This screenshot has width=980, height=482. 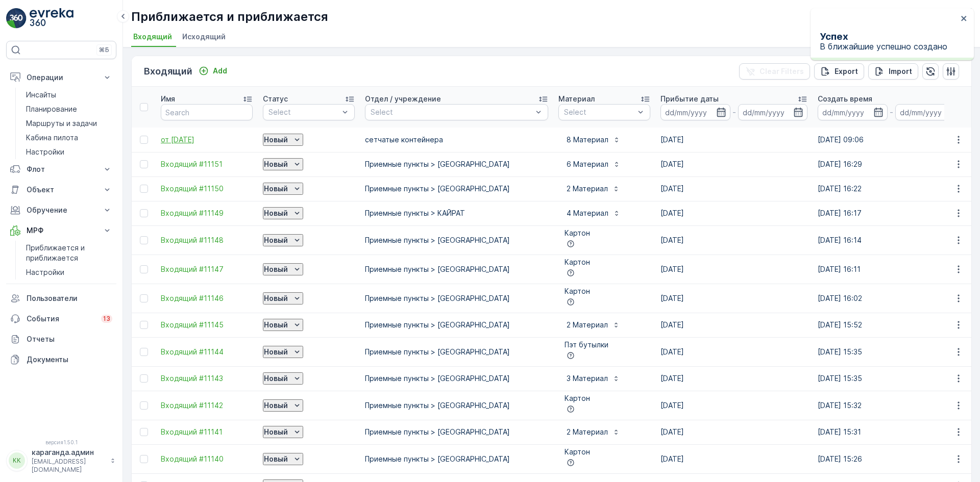 I want to click on a: Маршруты и задачи, so click(x=69, y=123).